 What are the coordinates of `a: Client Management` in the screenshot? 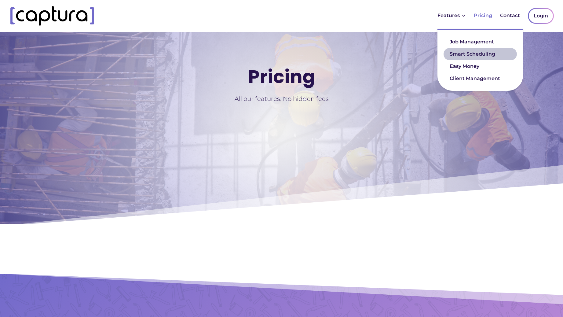 It's located at (480, 78).